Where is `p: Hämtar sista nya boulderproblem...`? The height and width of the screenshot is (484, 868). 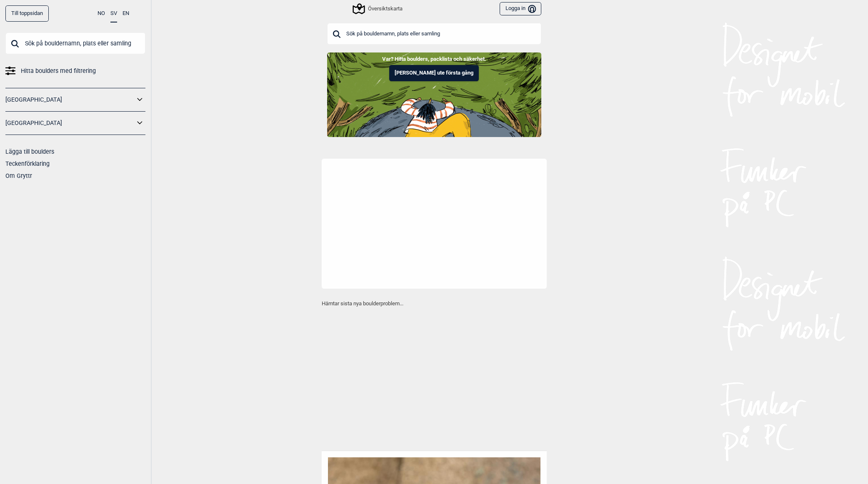 p: Hämtar sista nya boulderproblem... is located at coordinates (434, 303).